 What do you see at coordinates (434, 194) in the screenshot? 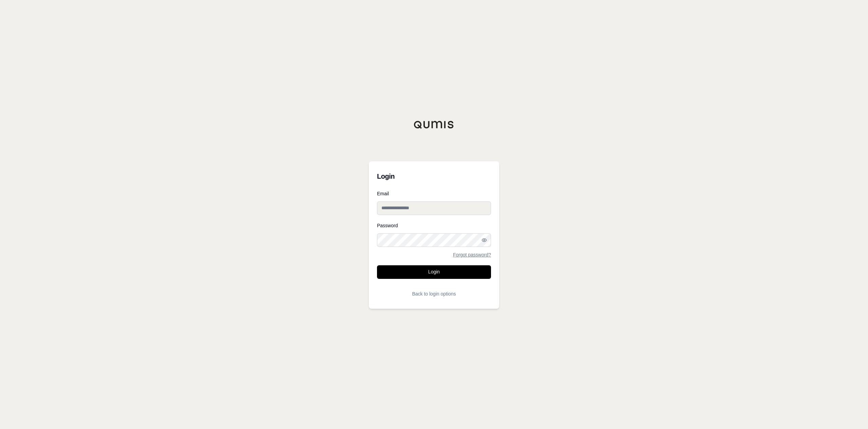
I see `label: Email` at bounding box center [434, 194].